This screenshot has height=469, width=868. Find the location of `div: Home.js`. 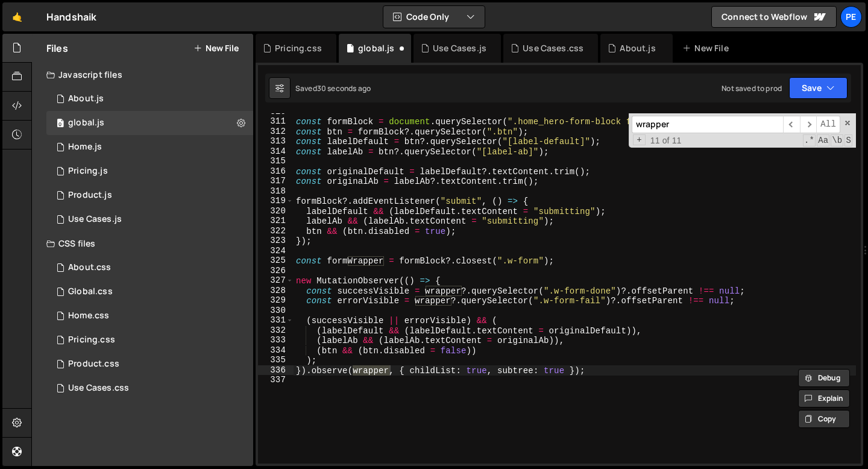

div: Home.js is located at coordinates (85, 147).